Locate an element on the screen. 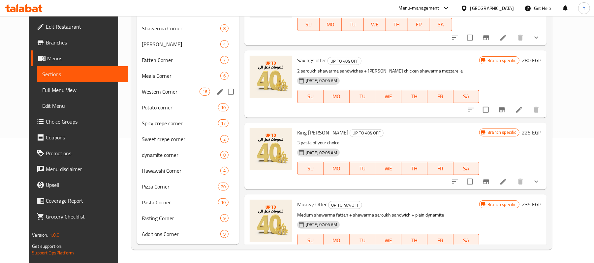 The width and height of the screenshot is (594, 263). svg: Show Choices is located at coordinates (537, 182).